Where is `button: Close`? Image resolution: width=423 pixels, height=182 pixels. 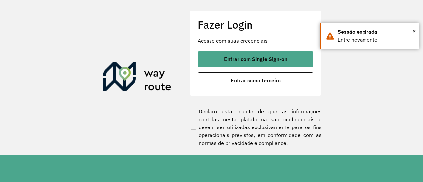 button: Close is located at coordinates (415, 31).